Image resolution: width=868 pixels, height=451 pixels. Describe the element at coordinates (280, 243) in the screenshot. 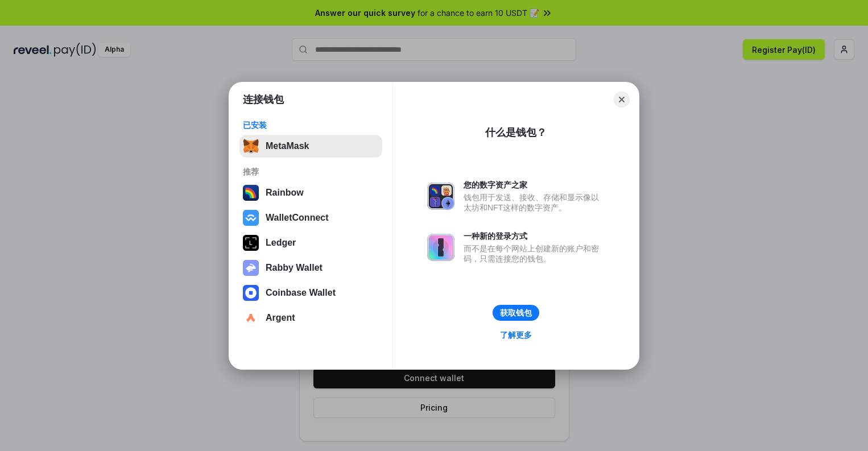

I see `div: Ledger` at that location.